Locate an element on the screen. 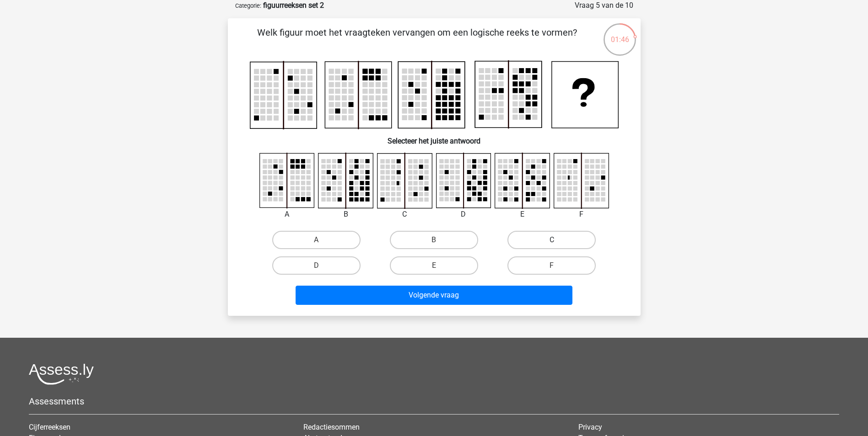  div: B is located at coordinates (345, 214).